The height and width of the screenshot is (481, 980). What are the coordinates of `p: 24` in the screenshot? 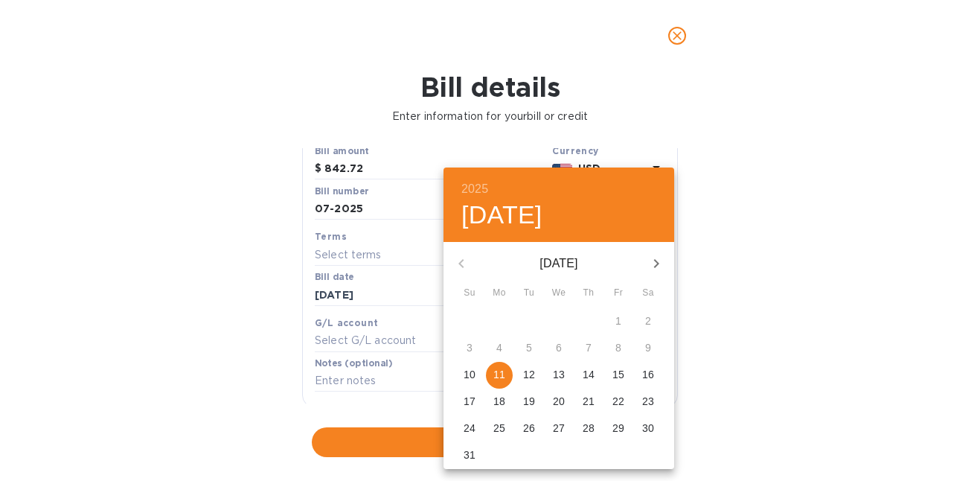 It's located at (469, 428).